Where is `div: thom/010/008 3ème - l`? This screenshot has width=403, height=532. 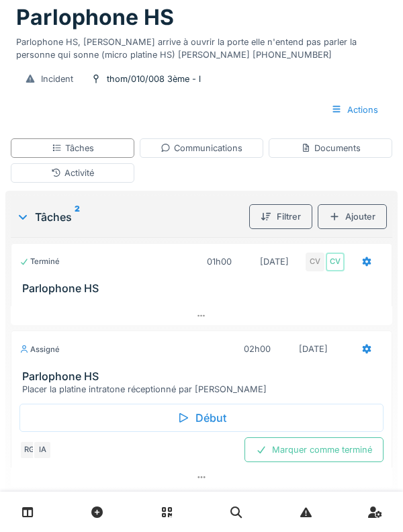 div: thom/010/008 3ème - l is located at coordinates (154, 79).